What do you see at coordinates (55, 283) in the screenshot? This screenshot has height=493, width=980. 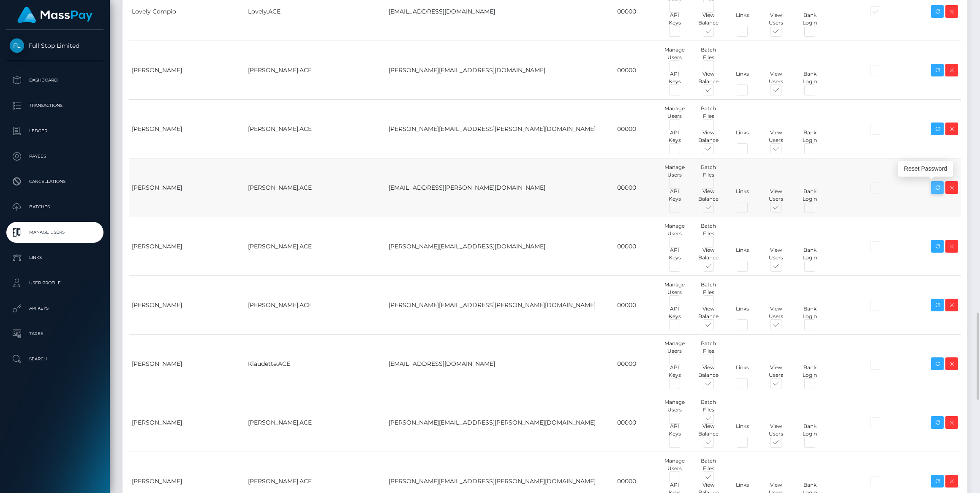 I see `p: User Profile` at bounding box center [55, 283].